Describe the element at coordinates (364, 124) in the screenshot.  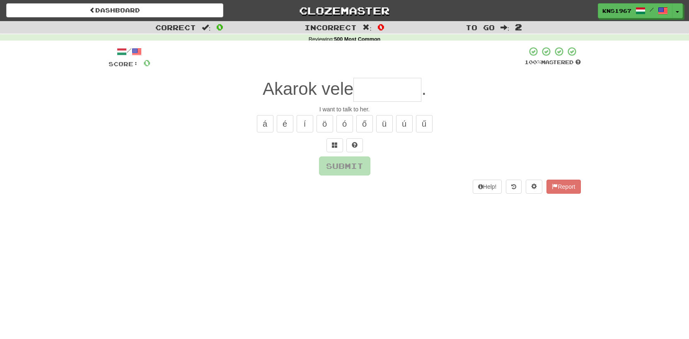
I see `button: ő` at that location.